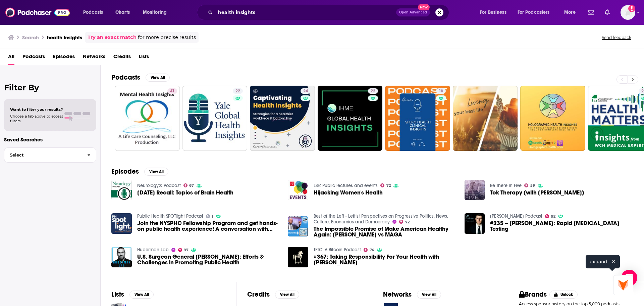 This screenshot has height=306, width=644. I want to click on a: CreditsView All, so click(273, 294).